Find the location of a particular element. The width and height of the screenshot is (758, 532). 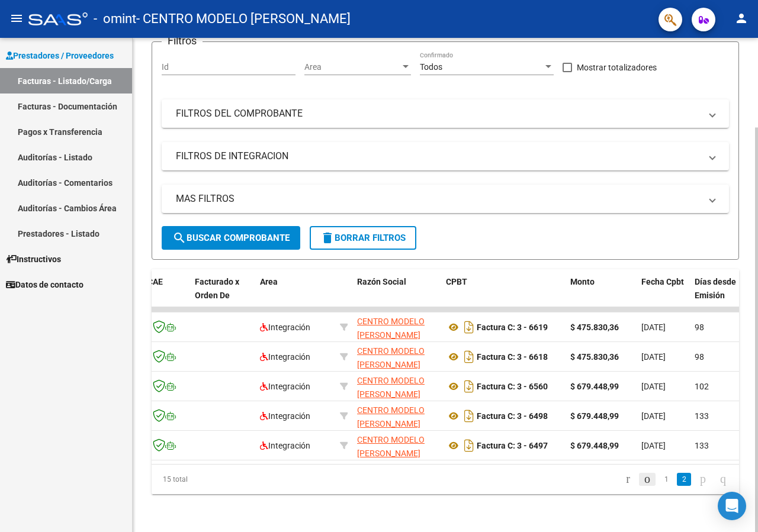

span: Instructivos is located at coordinates (33, 260).